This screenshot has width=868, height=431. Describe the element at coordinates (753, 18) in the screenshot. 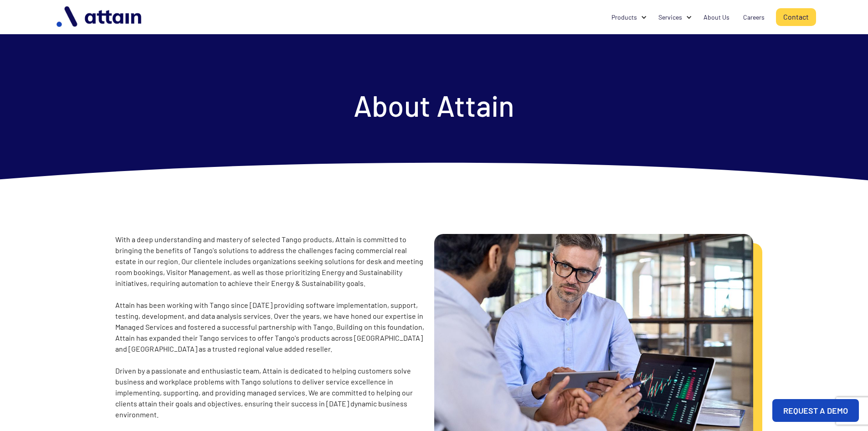

I see `div: Careers` at that location.